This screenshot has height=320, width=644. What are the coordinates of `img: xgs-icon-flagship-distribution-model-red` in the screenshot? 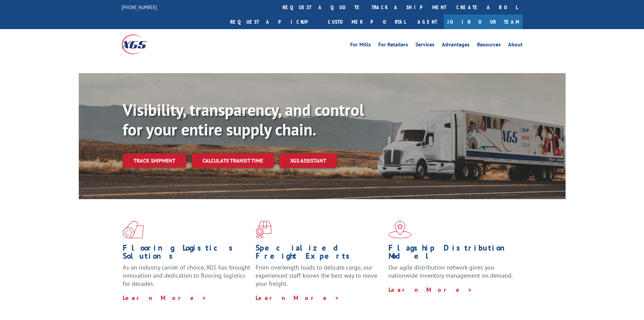 It's located at (400, 229).